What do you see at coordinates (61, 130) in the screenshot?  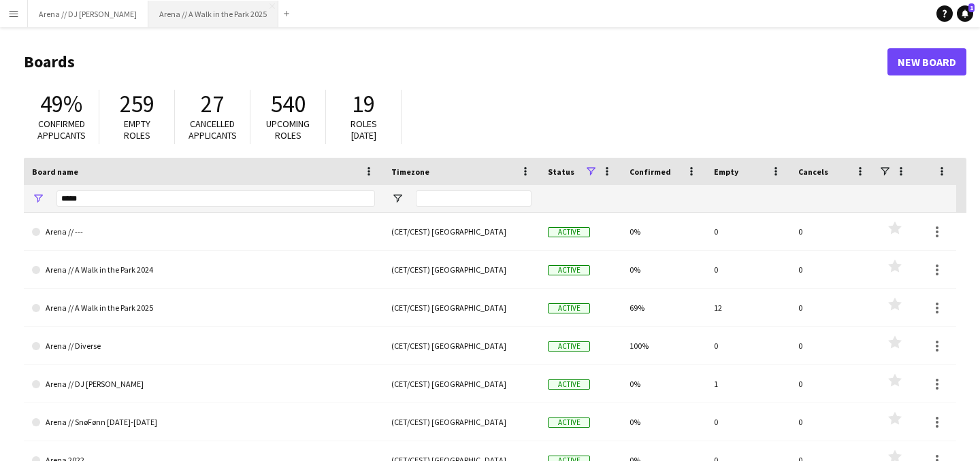 I see `span: Confirmed applicants` at bounding box center [61, 130].